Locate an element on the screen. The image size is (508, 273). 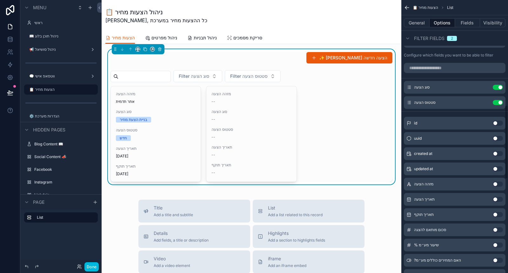
span: iframe is located at coordinates (287, 259).